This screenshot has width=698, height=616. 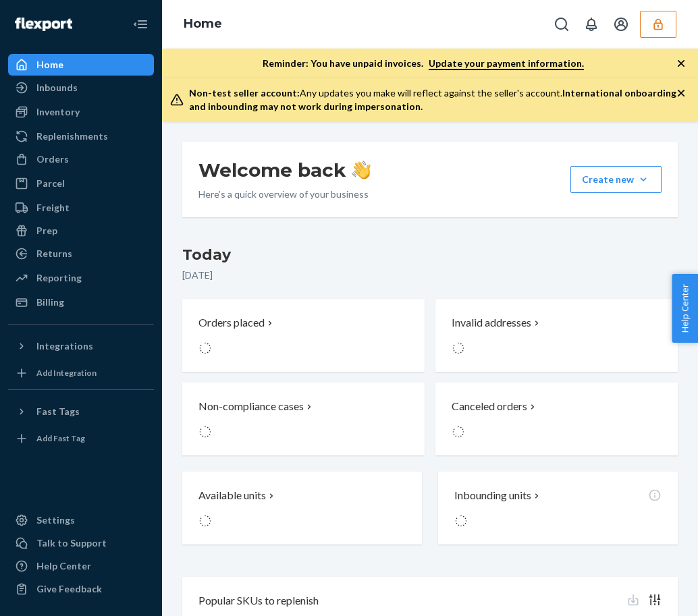 I want to click on div: Talk to Support, so click(x=72, y=543).